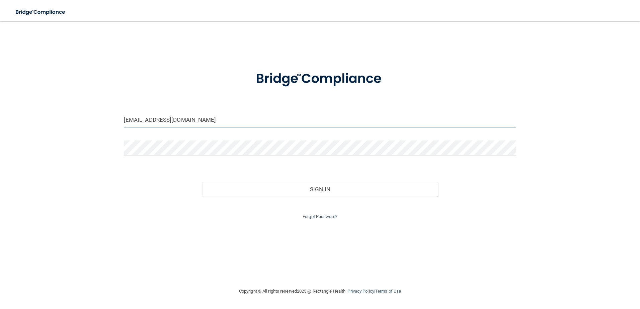 The image size is (640, 309). What do you see at coordinates (320, 291) in the screenshot?
I see `div: Copyright © All rights reserved 2025 @ Rectangle Health | |` at bounding box center [320, 291].